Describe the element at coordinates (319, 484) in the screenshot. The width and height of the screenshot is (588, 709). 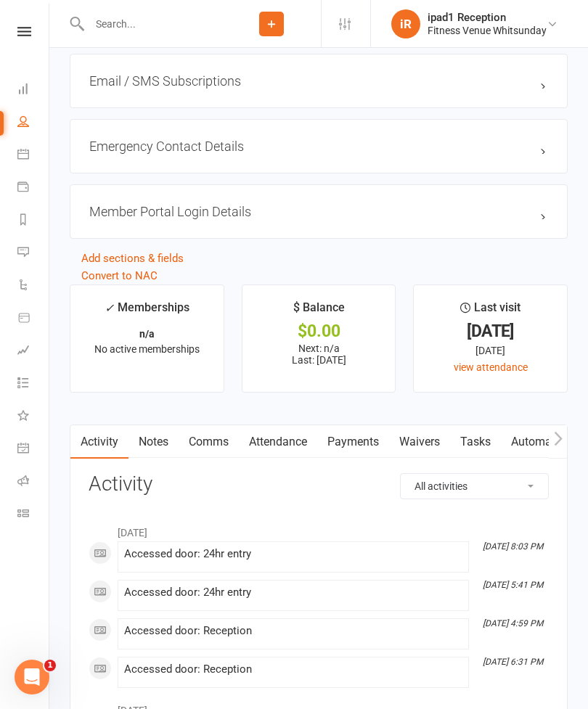
I see `h3: Activity` at that location.